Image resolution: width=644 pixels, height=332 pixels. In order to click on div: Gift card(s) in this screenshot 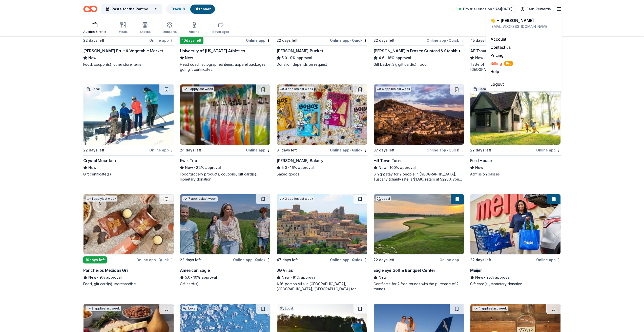, I will do `click(225, 284)`.